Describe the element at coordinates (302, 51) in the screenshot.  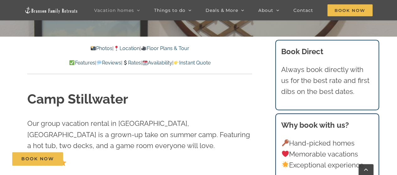
I see `b: Book Direct` at that location.